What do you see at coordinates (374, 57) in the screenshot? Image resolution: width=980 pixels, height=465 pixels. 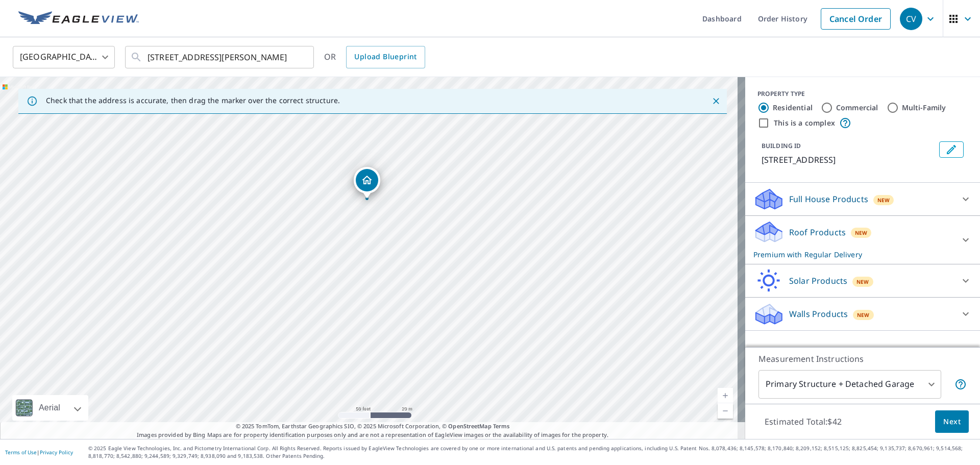 I see `div: OR` at bounding box center [374, 57].